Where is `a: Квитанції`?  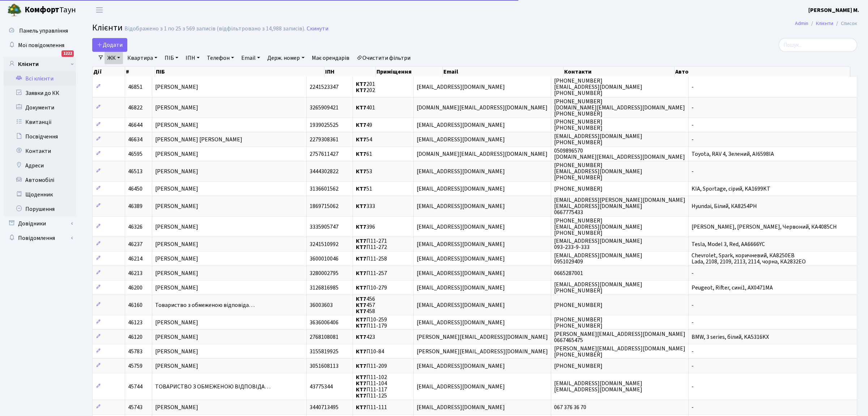
a: Квитанції is located at coordinates (40, 122).